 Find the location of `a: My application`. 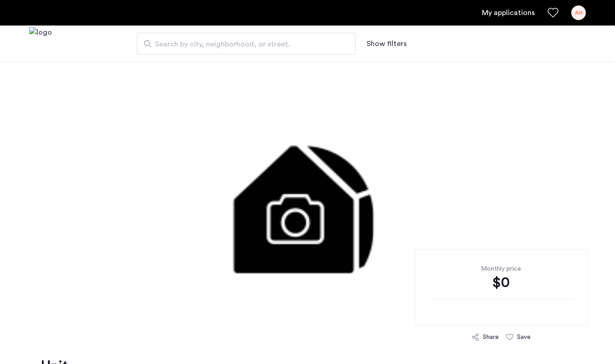

a: My application is located at coordinates (508, 13).